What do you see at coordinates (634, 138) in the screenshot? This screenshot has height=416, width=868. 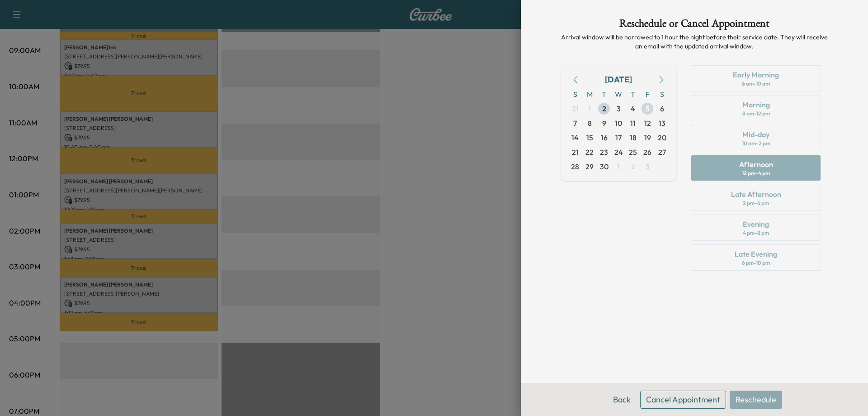 I see `span: 18` at bounding box center [634, 138].